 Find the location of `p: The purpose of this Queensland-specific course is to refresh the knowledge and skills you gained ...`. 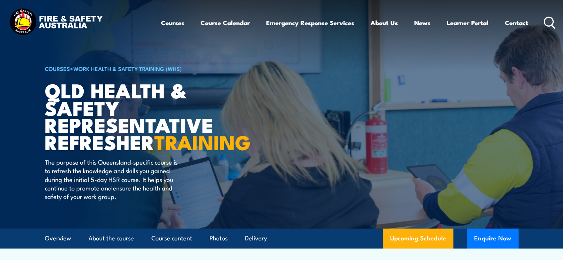

p: The purpose of this Queensland-specific course is to refresh the knowledge and skills you gained ... is located at coordinates (112, 179).